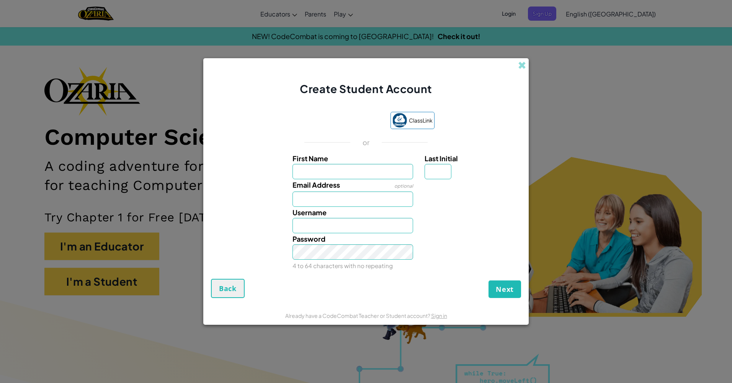 Image resolution: width=732 pixels, height=383 pixels. What do you see at coordinates (309, 212) in the screenshot?
I see `span: Username` at bounding box center [309, 212].